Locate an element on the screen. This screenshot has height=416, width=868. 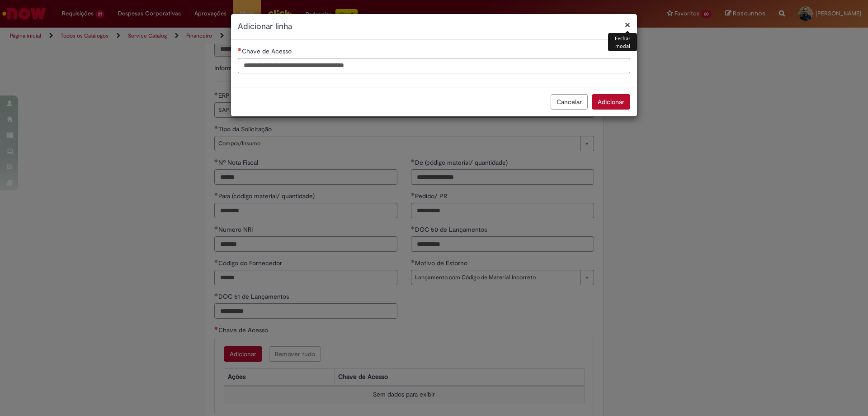
input: Chave de Acesso is located at coordinates (434, 66).